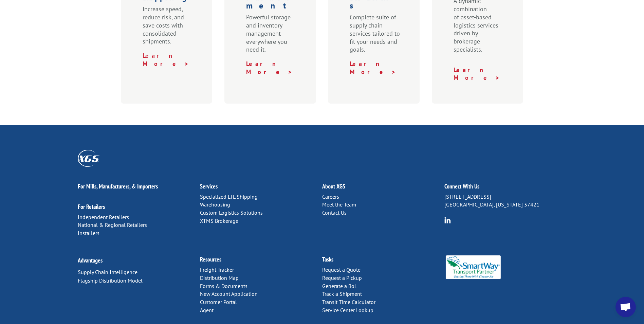 This screenshot has height=324, width=644. What do you see at coordinates (209, 186) in the screenshot?
I see `a: Services` at bounding box center [209, 186].